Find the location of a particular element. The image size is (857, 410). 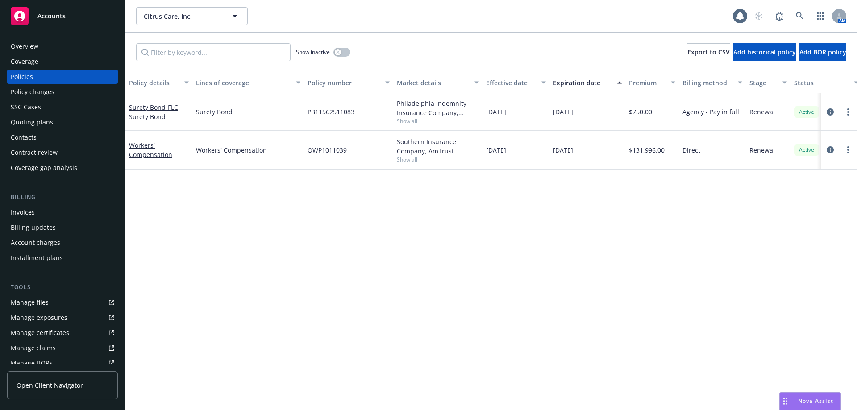

button: Citrus Care, Inc. is located at coordinates (192, 16).